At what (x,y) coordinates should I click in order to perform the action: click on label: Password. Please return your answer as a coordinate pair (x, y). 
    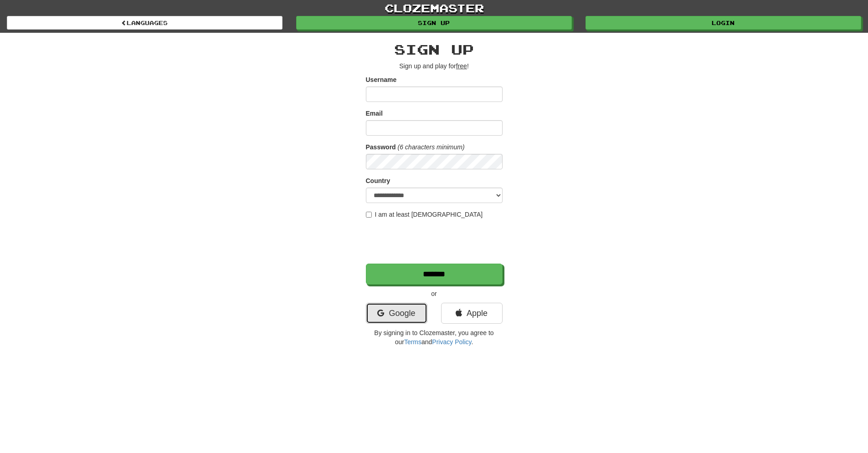
    Looking at the image, I should click on (381, 147).